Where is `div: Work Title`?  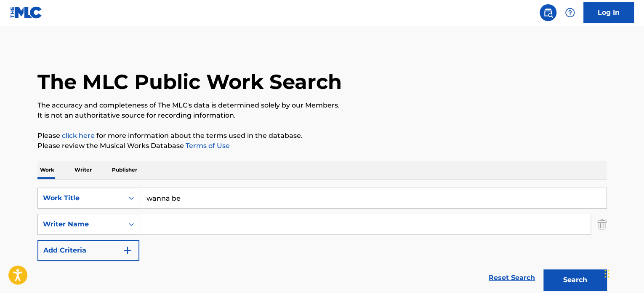
div: Work Title is located at coordinates (81, 198).